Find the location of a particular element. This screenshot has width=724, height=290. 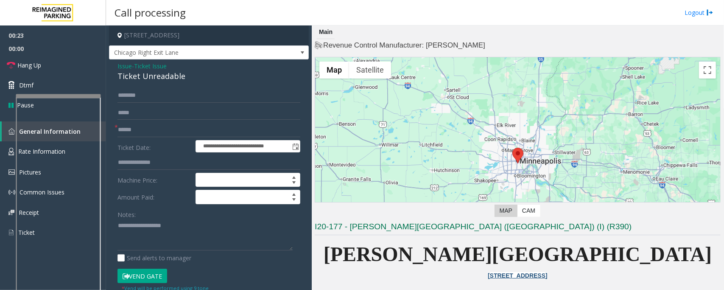

button: Show satellite imagery is located at coordinates (370, 70).